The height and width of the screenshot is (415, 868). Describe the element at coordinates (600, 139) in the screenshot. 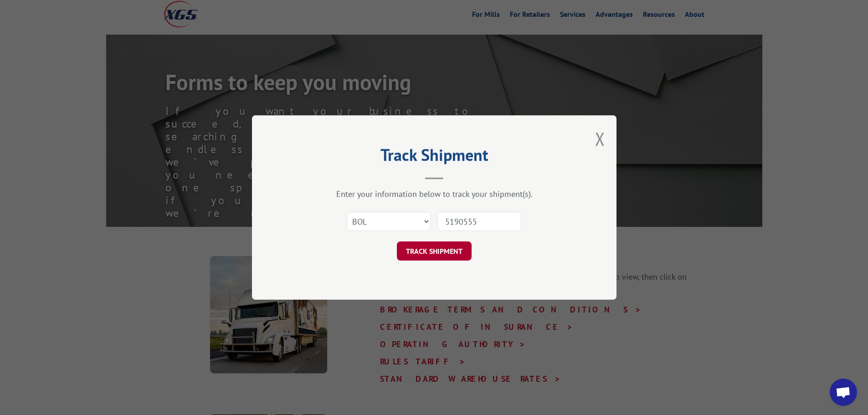

I see `button: Close modal` at that location.